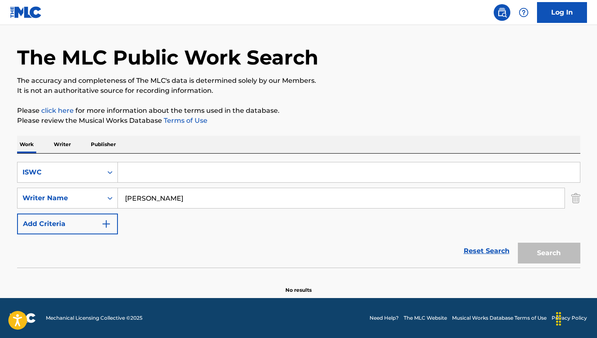 The width and height of the screenshot is (597, 338). Describe the element at coordinates (23, 318) in the screenshot. I see `img: logo` at that location.